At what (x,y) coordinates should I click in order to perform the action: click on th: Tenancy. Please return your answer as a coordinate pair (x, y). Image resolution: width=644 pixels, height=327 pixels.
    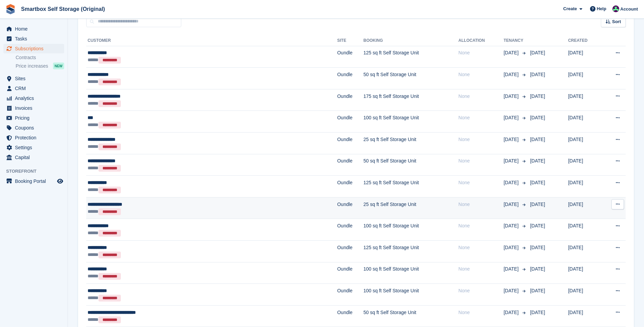
    Looking at the image, I should click on (515, 41).